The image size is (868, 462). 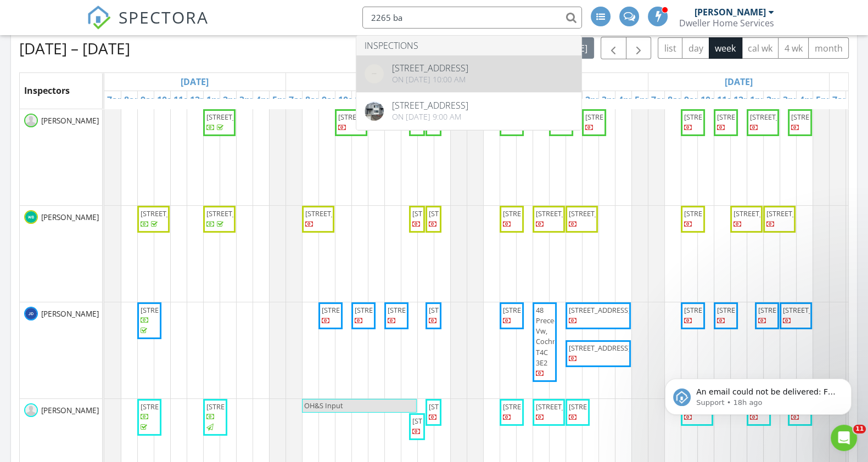 What do you see at coordinates (147, 26) in the screenshot?
I see `a: SPECTORA` at bounding box center [147, 26].